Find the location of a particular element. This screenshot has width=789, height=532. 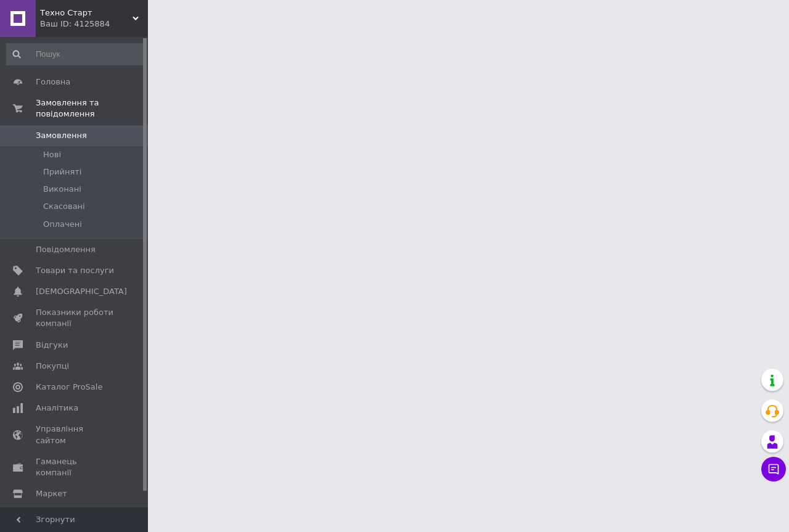

span: Замовлення is located at coordinates (61, 135).